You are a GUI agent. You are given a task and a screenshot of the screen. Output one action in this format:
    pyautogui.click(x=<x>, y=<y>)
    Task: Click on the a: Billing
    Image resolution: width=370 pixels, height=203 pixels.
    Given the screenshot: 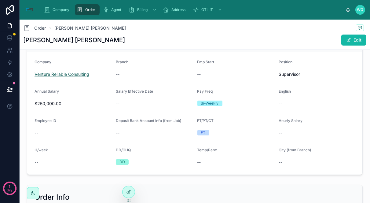 What is the action you would take?
    pyautogui.click(x=143, y=10)
    